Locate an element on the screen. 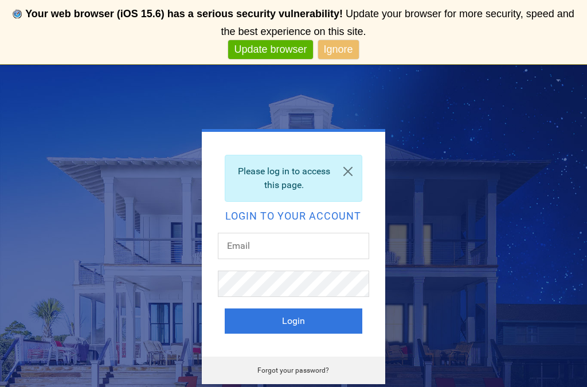 The height and width of the screenshot is (387, 587). h2: Login to your account is located at coordinates (294, 216).